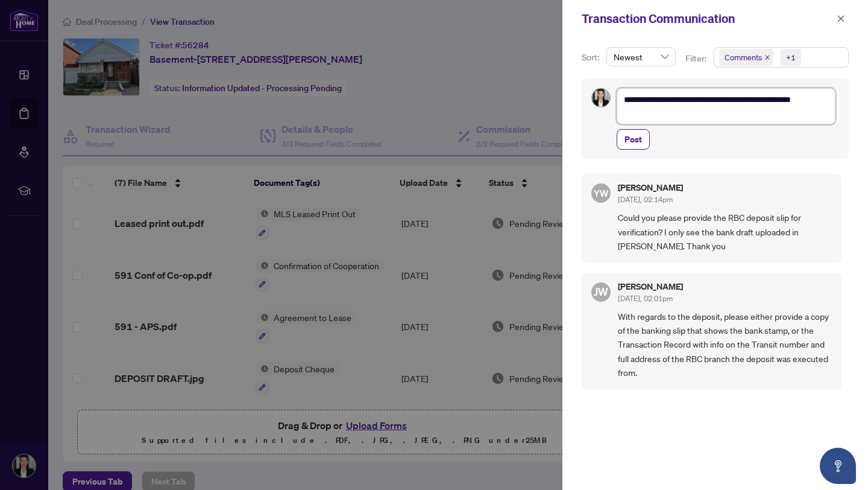 This screenshot has width=868, height=490. What do you see at coordinates (697, 58) in the screenshot?
I see `p: Filter:` at bounding box center [697, 58].